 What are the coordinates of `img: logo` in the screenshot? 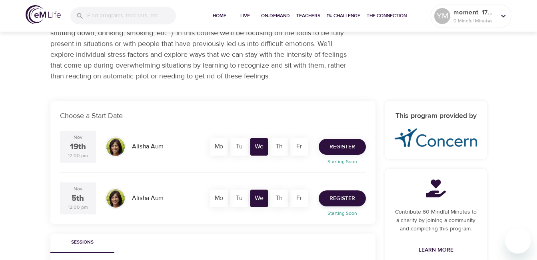 It's located at (43, 14).